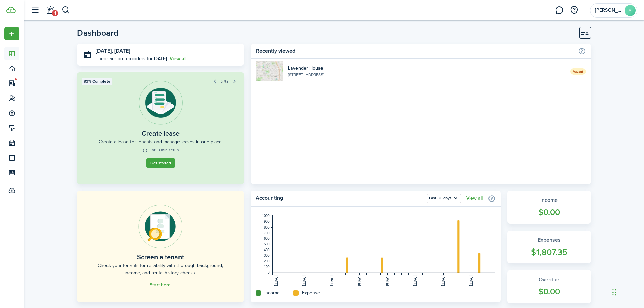 The height and width of the screenshot is (308, 644). What do you see at coordinates (267, 233) in the screenshot?
I see `tspan: 700` at bounding box center [267, 233].